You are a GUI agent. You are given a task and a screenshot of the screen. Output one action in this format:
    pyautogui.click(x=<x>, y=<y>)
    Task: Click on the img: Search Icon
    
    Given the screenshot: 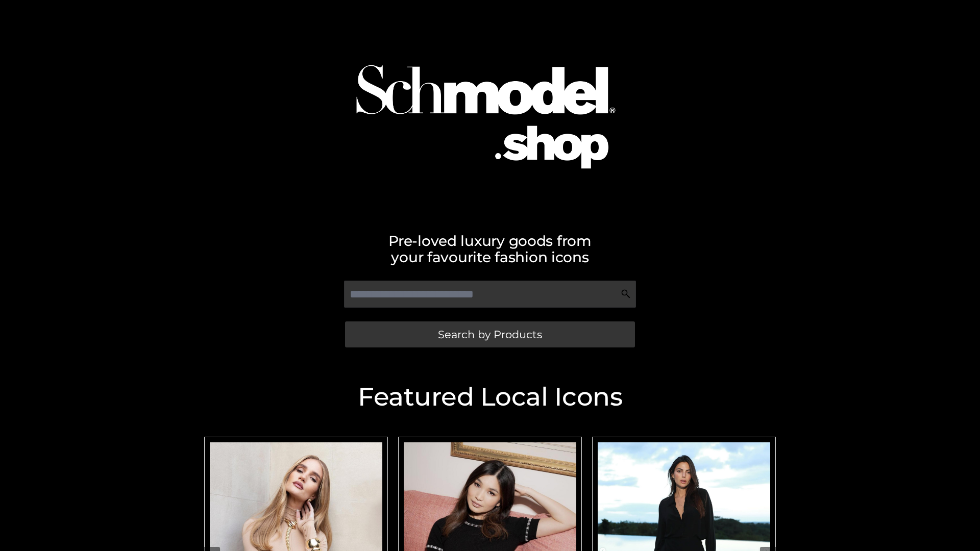 What is the action you would take?
    pyautogui.click(x=626, y=294)
    